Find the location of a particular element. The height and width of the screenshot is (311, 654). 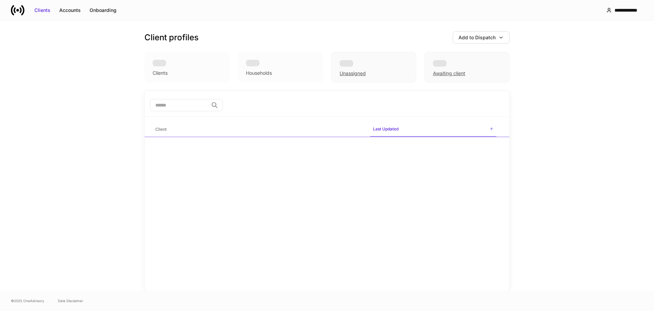

a: Data Disclaimer is located at coordinates (71, 300).